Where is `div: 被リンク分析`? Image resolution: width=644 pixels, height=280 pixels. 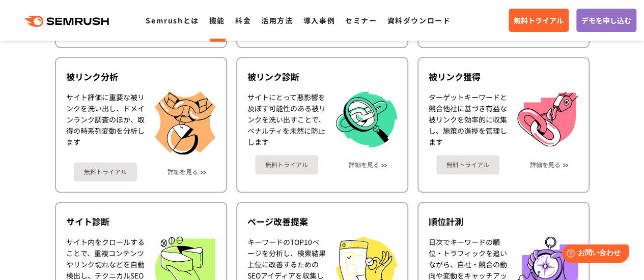 div: 被リンク分析 is located at coordinates (141, 77).